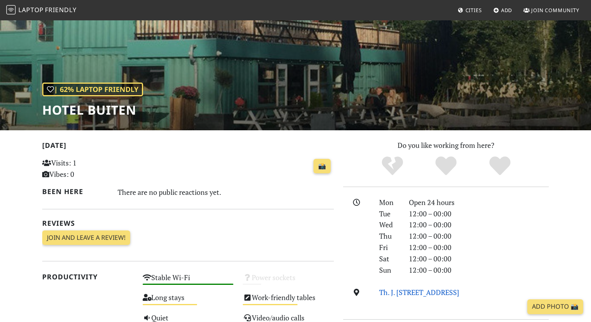 This screenshot has height=322, width=591. I want to click on div: There are no public reactions yet., so click(226, 192).